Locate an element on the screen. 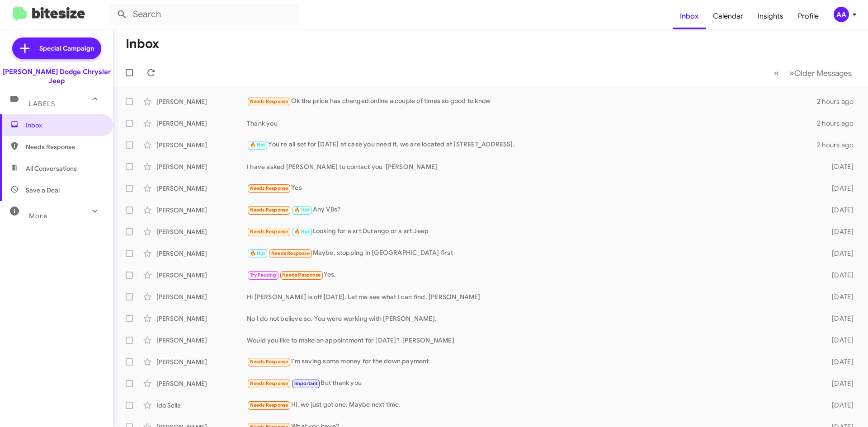 The width and height of the screenshot is (868, 427). a: Calendar is located at coordinates (728, 16).